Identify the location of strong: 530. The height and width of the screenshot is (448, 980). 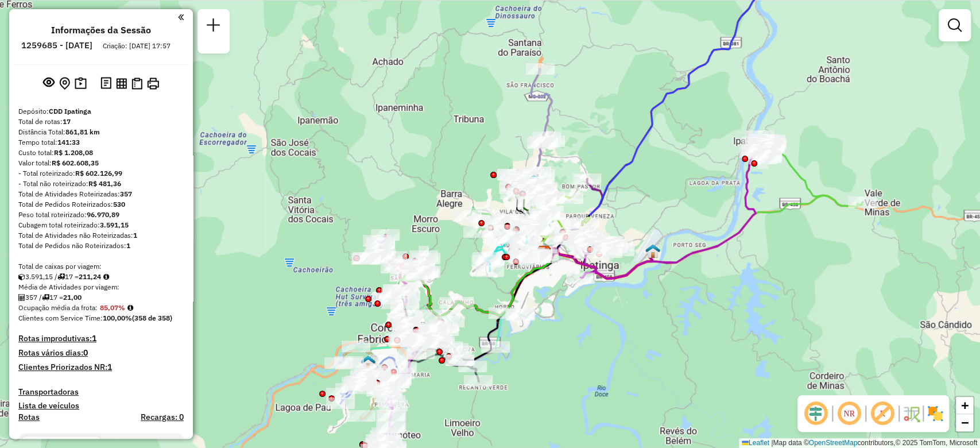
(119, 203).